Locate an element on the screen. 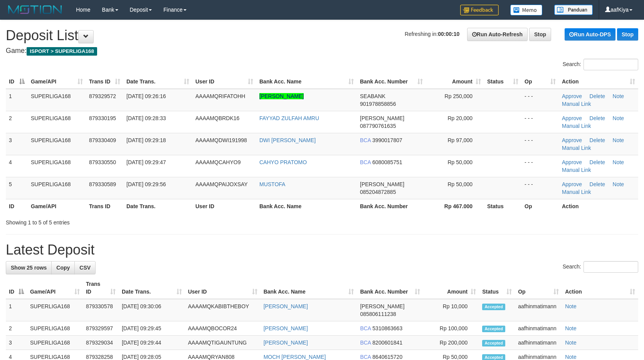 The height and width of the screenshot is (360, 644). span: Rp 250,000 is located at coordinates (458, 96).